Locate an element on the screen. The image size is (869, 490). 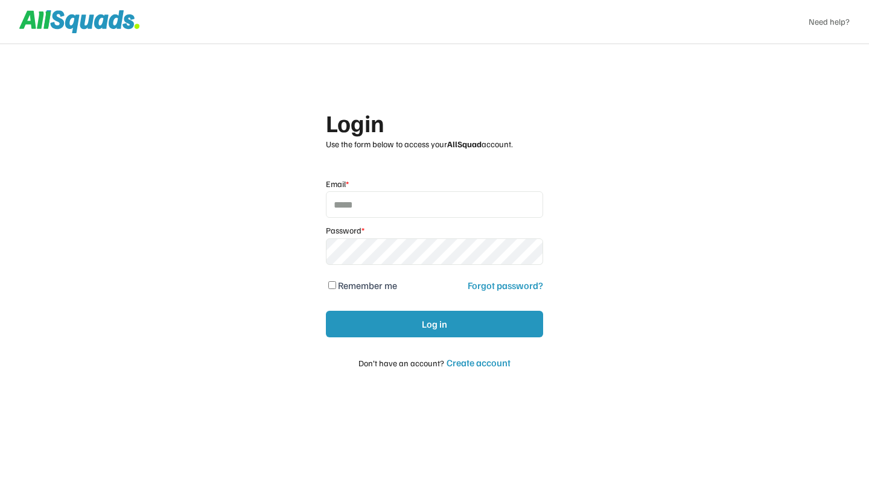
a: Need help? is located at coordinates (829, 22).